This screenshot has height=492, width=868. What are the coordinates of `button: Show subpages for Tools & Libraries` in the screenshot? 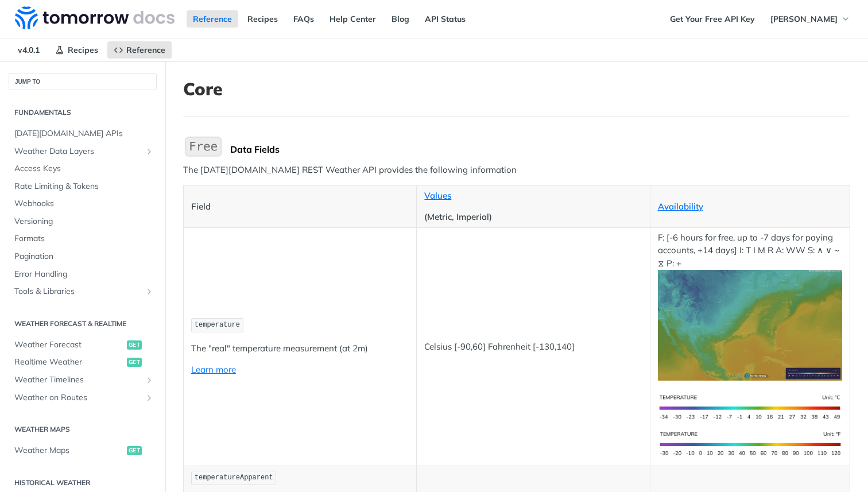 It's located at (149, 292).